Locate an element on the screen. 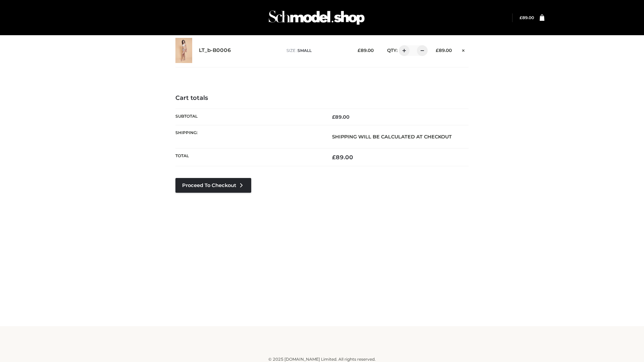  a: Remove this item is located at coordinates (463, 50).